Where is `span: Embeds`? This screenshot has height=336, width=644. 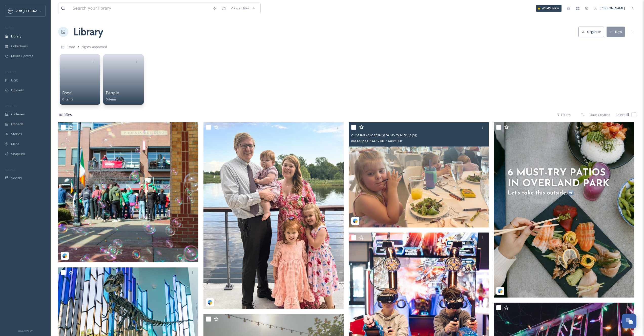
span: Embeds is located at coordinates (17, 124).